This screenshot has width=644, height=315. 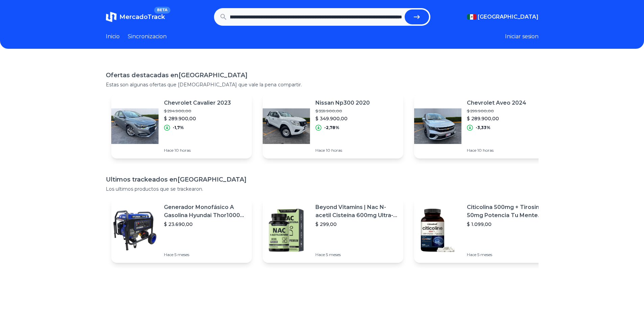 What do you see at coordinates (198, 103) in the screenshot?
I see `p: Chevrolet Cavalier 2023` at bounding box center [198, 103].